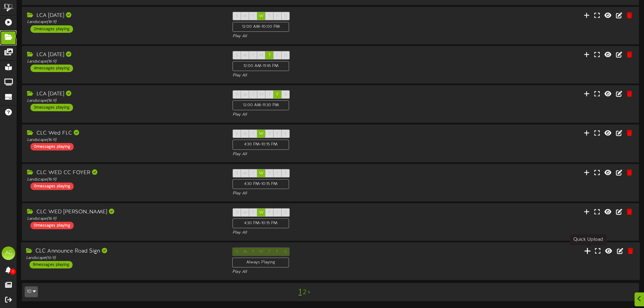 The image size is (644, 308). I want to click on div: 12:00 AM - 10:00 PM, so click(261, 26).